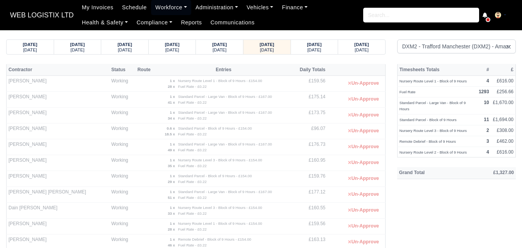 The width and height of the screenshot is (522, 248). Describe the element at coordinates (437, 70) in the screenshot. I see `th: Timesheets Totals` at that location.